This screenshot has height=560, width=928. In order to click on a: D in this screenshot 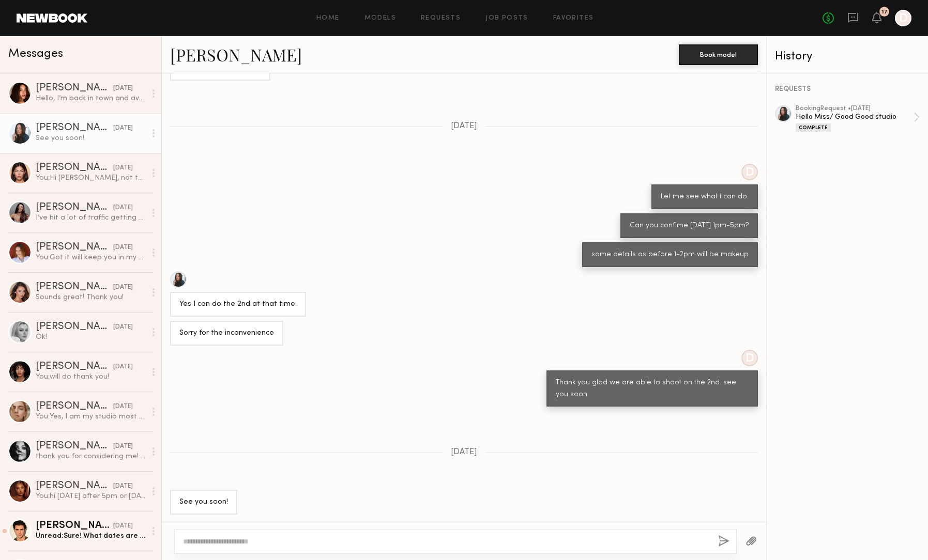, I will do `click(903, 18)`.